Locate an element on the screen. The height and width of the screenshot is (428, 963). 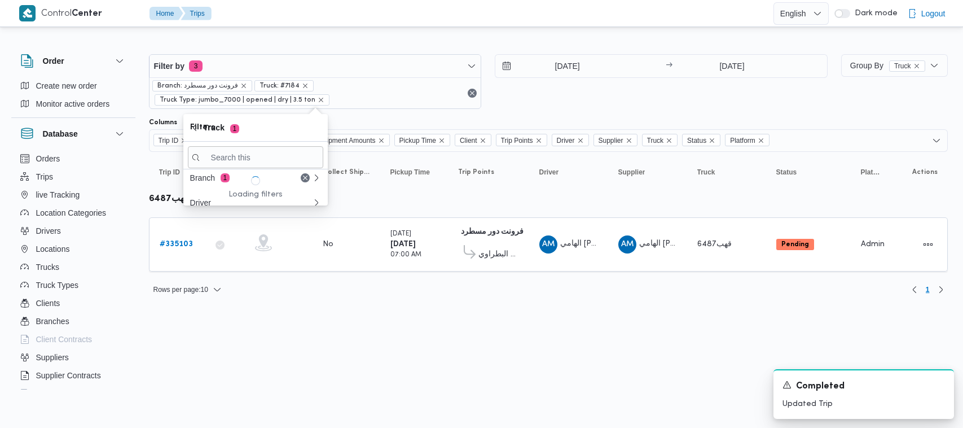
button: Trucks is located at coordinates (73, 267).